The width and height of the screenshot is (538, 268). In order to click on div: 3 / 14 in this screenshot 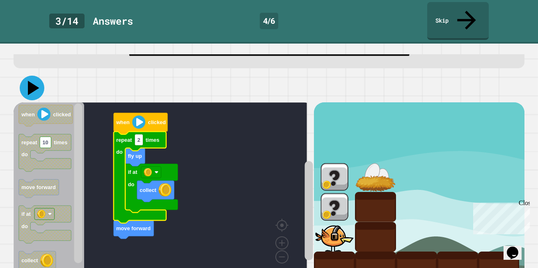, I will do `click(67, 21)`.